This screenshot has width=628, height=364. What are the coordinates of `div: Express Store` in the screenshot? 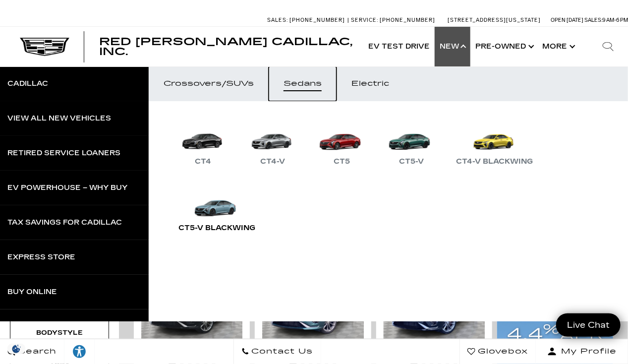 It's located at (41, 257).